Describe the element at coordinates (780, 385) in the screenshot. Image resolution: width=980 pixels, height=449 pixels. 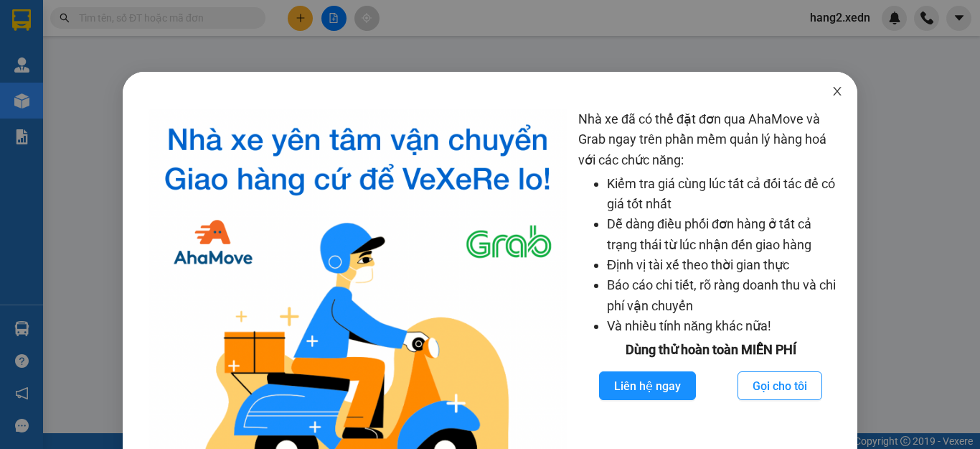
I see `span: Gọi cho tôi` at that location.